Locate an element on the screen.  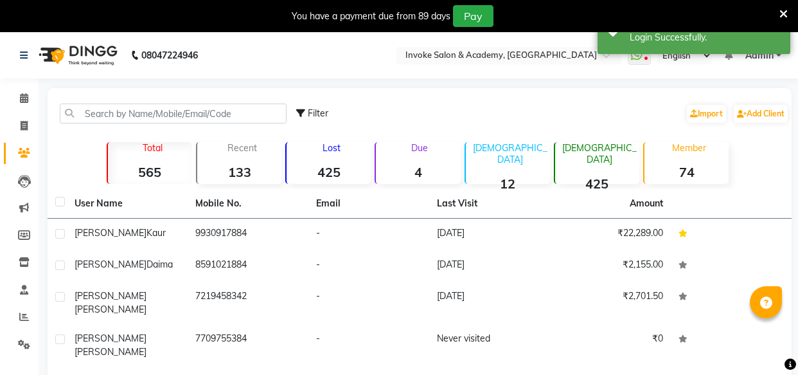
th: Amount is located at coordinates (646, 203).